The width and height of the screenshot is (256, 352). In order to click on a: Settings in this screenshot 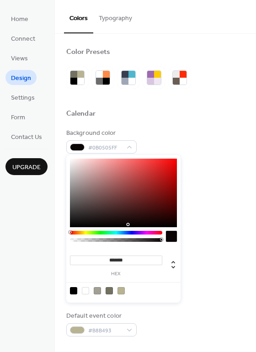, I will do `click(23, 97)`.